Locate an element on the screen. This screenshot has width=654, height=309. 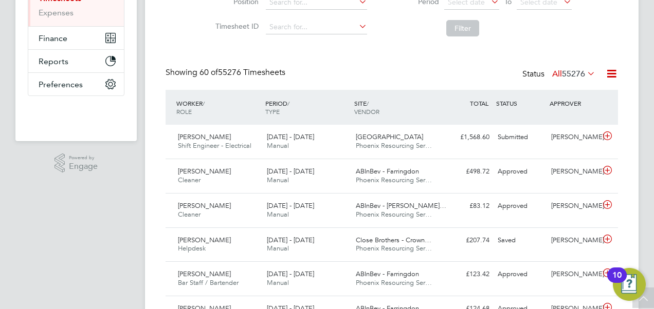
span: TYPE is located at coordinates (272, 112).